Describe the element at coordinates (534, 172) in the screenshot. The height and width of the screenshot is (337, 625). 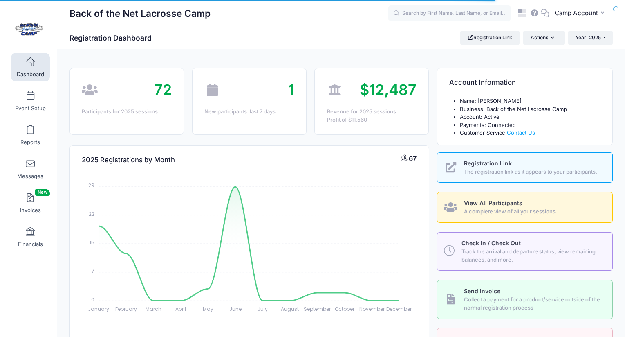
I see `span: The registration link as it appears to your participants.` at that location.